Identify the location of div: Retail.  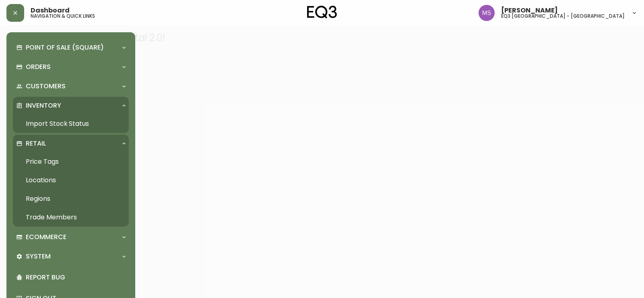
(71, 143).